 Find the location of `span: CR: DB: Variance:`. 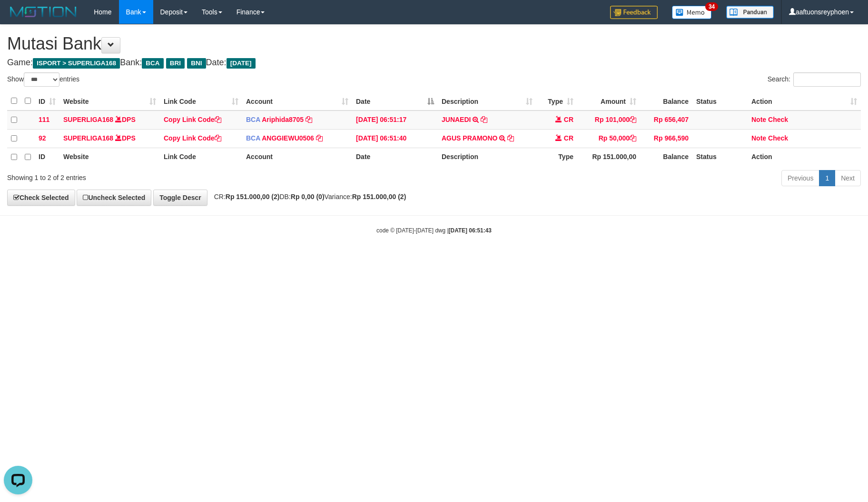

span: CR: DB: Variance: is located at coordinates (308, 197).